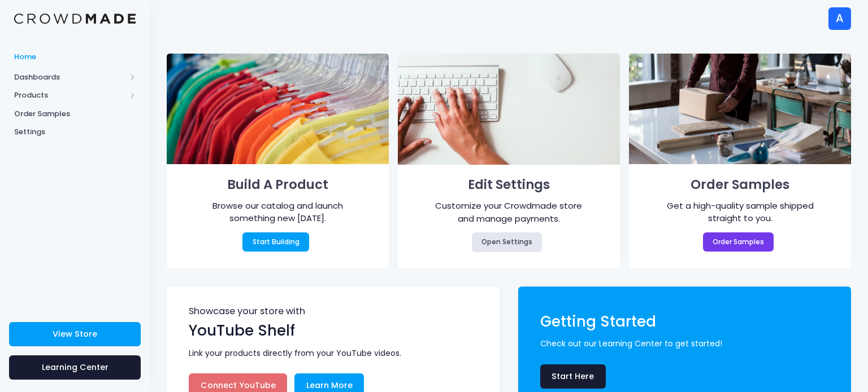 The image size is (868, 392). What do you see at coordinates (687, 344) in the screenshot?
I see `span: Check out our Learning Center to get started!` at bounding box center [687, 344].